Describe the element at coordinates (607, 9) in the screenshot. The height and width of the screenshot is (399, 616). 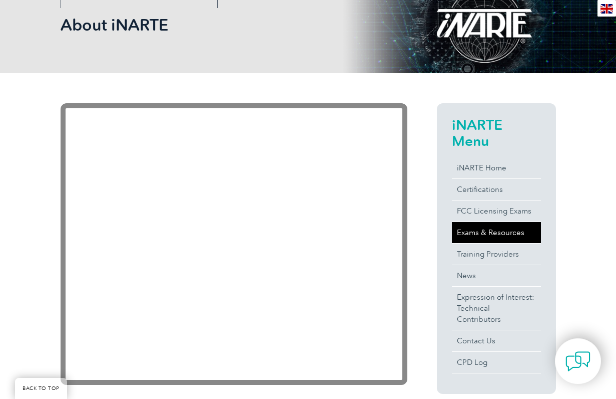
I see `img: en` at that location.